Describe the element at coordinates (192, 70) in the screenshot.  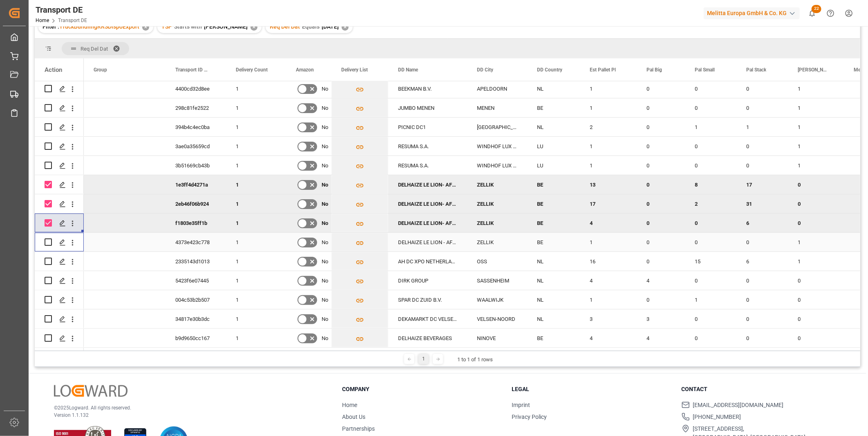
I see `span: Transport ID Logward` at that location.